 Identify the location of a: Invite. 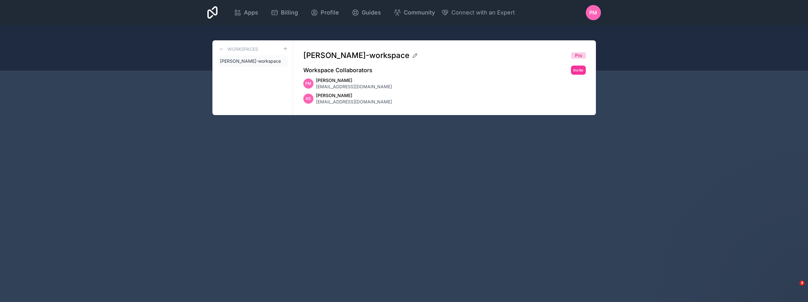
(578, 70).